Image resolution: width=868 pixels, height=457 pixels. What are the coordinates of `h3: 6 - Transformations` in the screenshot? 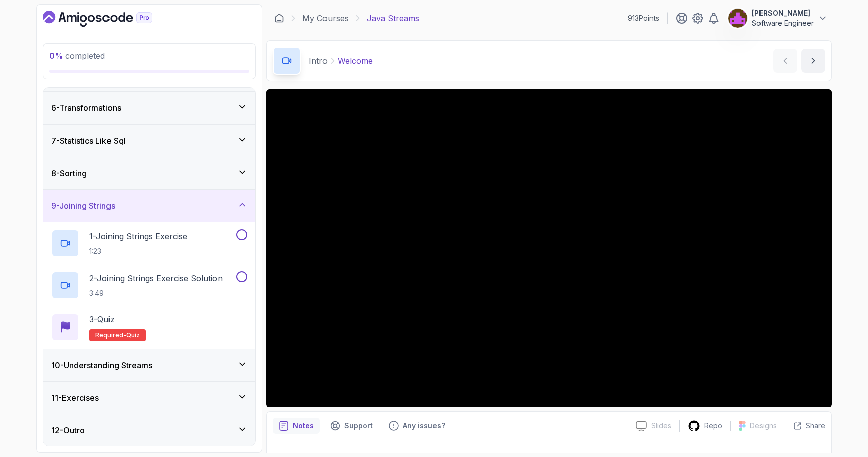 It's located at (86, 108).